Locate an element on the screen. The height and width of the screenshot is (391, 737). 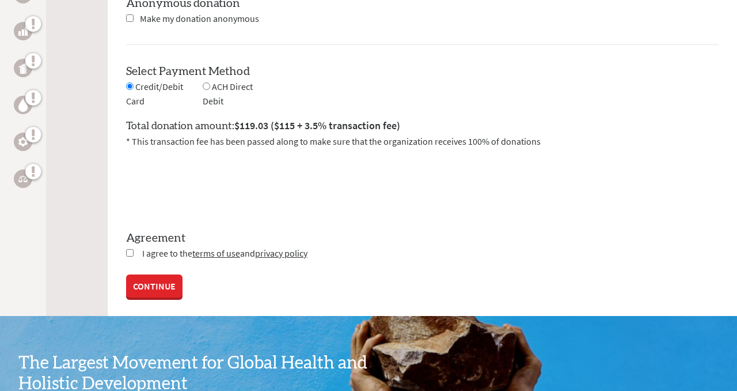
div: Engineering is located at coordinates (23, 142).